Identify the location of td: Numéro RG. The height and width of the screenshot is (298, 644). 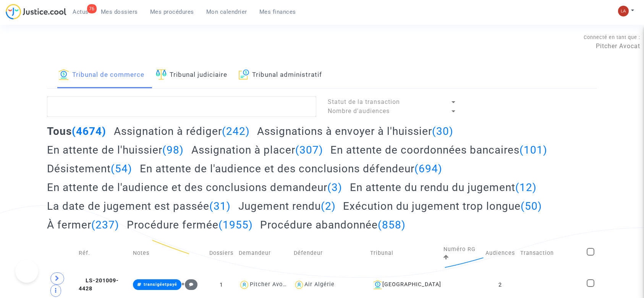
(462, 253).